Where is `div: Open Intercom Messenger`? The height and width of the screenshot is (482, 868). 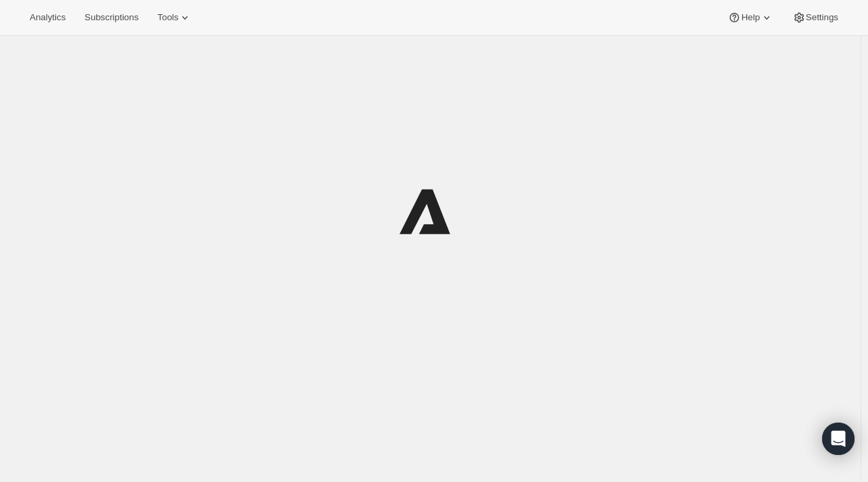 div: Open Intercom Messenger is located at coordinates (839, 439).